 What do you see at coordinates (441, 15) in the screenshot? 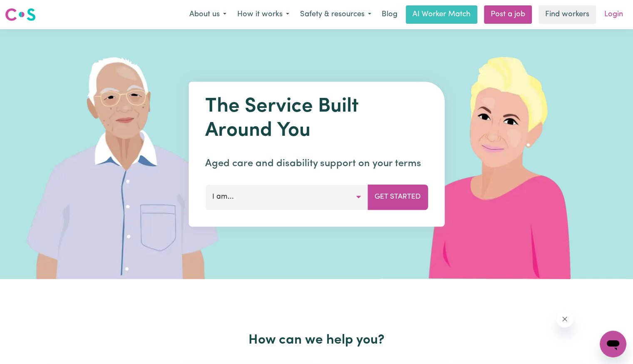
I see `a: AI Worker Match` at bounding box center [441, 15].